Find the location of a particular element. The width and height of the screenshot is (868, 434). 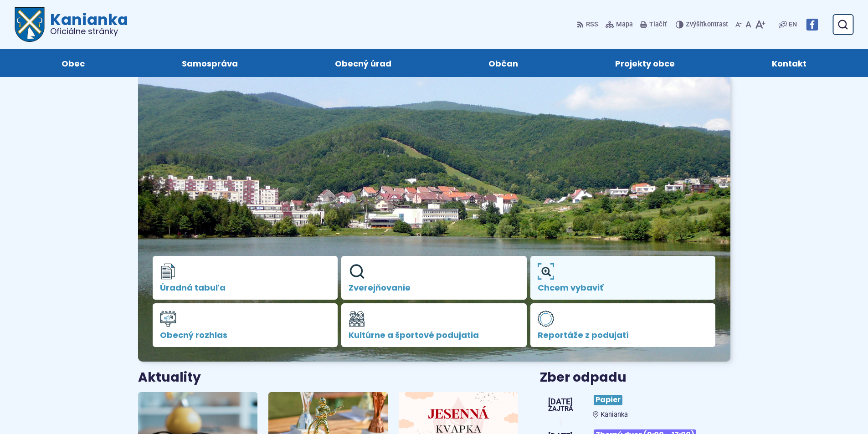

span: Tlačiť is located at coordinates (658, 25).